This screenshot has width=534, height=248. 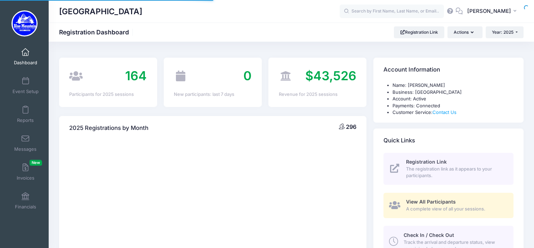 I want to click on span: New, so click(x=36, y=163).